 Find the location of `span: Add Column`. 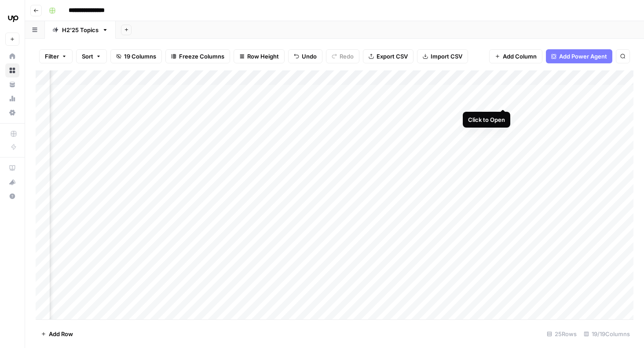

span: Add Column is located at coordinates (519, 56).